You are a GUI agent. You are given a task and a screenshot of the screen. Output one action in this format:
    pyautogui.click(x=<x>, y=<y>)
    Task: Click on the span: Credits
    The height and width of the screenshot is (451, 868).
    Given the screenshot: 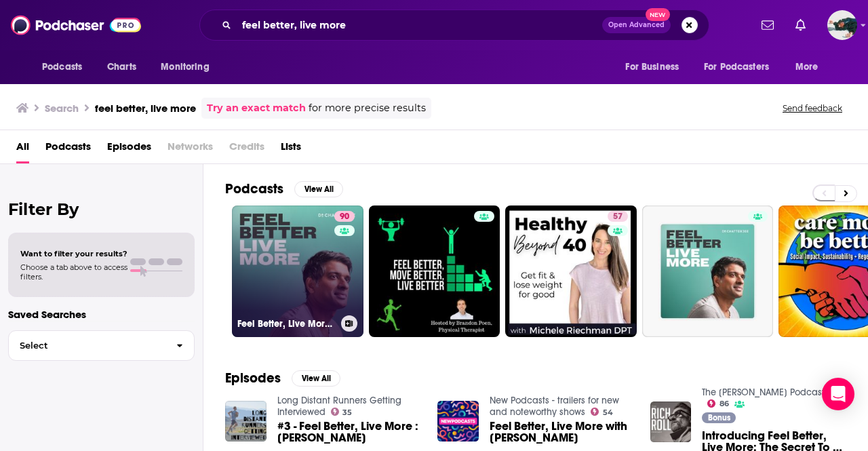 What is the action you would take?
    pyautogui.click(x=247, y=149)
    